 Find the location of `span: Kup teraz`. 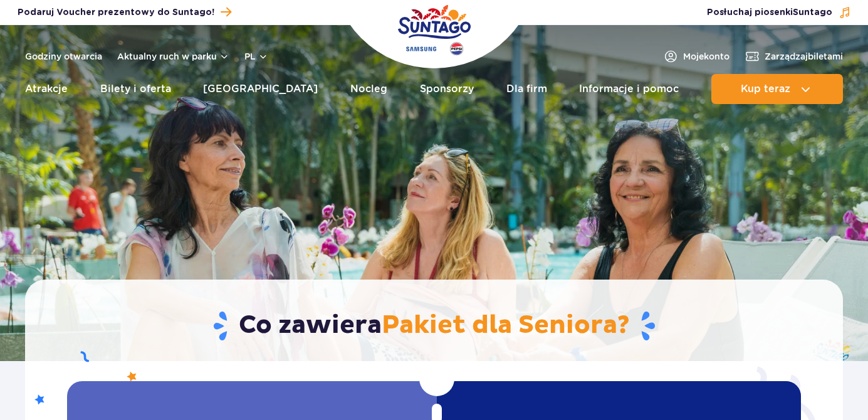

span: Kup teraz is located at coordinates (765, 89).